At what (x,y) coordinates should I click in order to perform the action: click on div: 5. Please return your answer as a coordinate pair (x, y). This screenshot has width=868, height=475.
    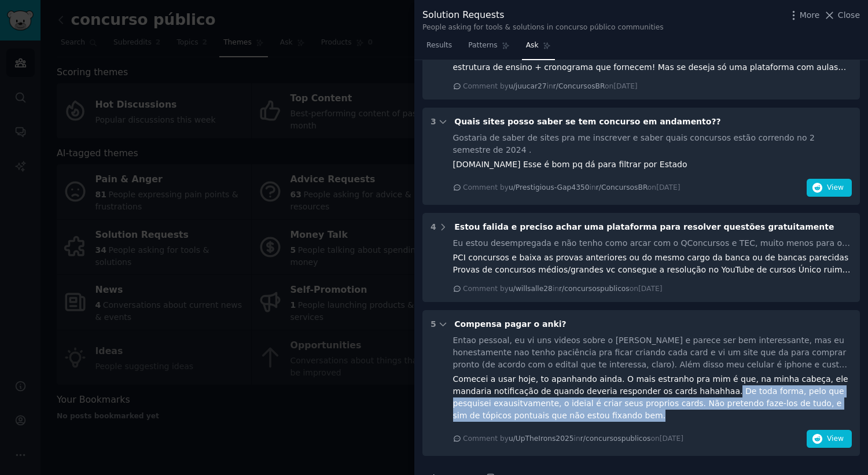
    Looking at the image, I should click on (434, 324).